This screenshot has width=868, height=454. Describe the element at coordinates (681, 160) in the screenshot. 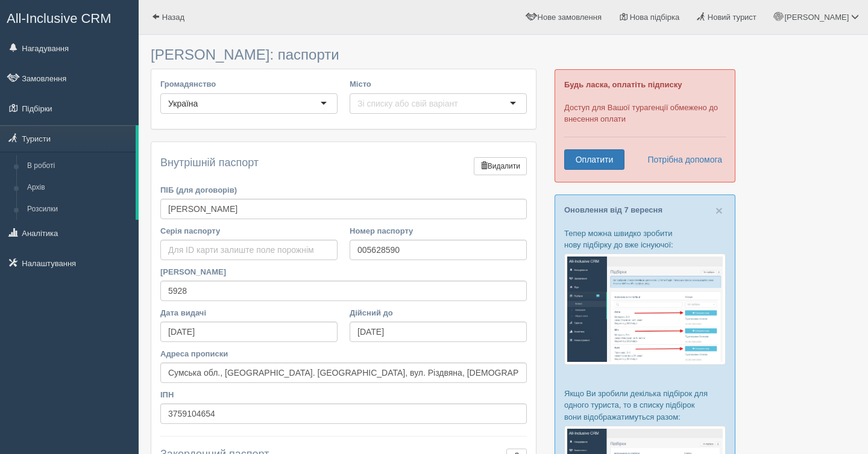

I see `a: Потрібна допомога` at that location.